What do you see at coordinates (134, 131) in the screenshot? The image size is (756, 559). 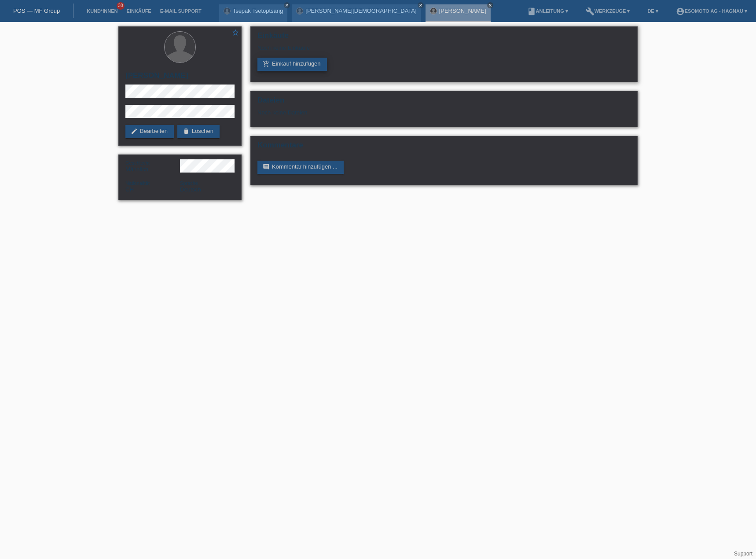 I see `i: edit` at bounding box center [134, 131].